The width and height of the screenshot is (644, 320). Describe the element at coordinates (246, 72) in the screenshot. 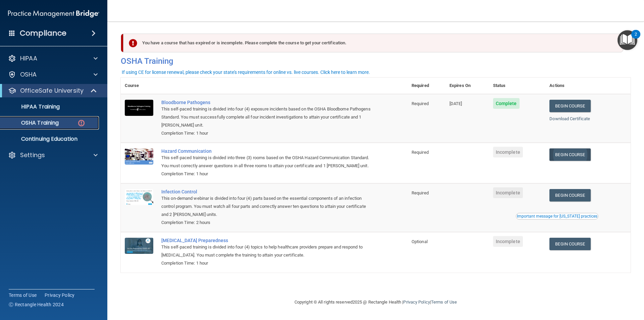

I see `button: If using CE for license renewal, please check your state's requirements for online vs. live cours...` at that location.